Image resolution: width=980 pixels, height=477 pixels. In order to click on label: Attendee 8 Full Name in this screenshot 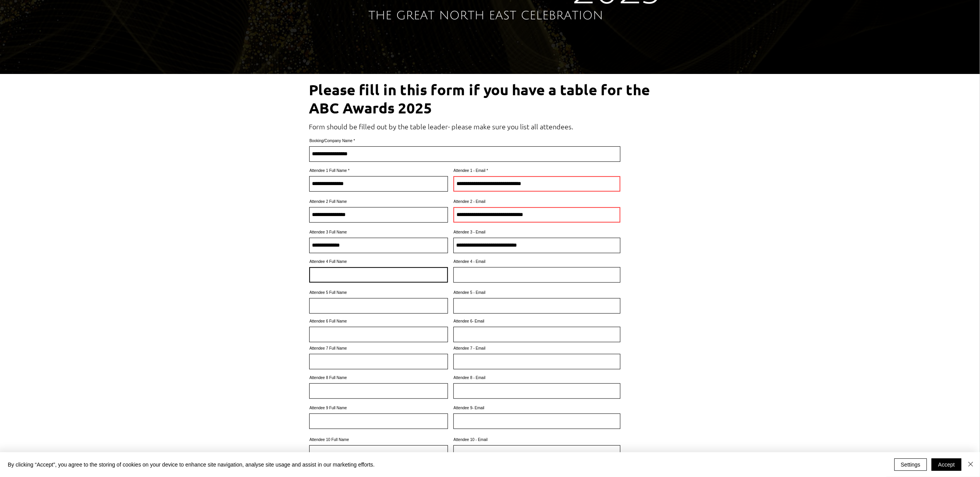, I will do `click(379, 378)`.